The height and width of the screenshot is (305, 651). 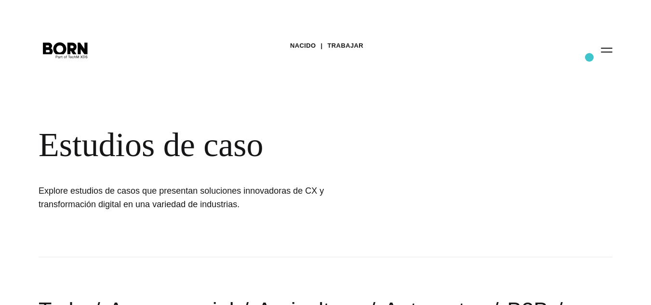 What do you see at coordinates (607, 50) in the screenshot?
I see `button: Abierto` at bounding box center [607, 50].